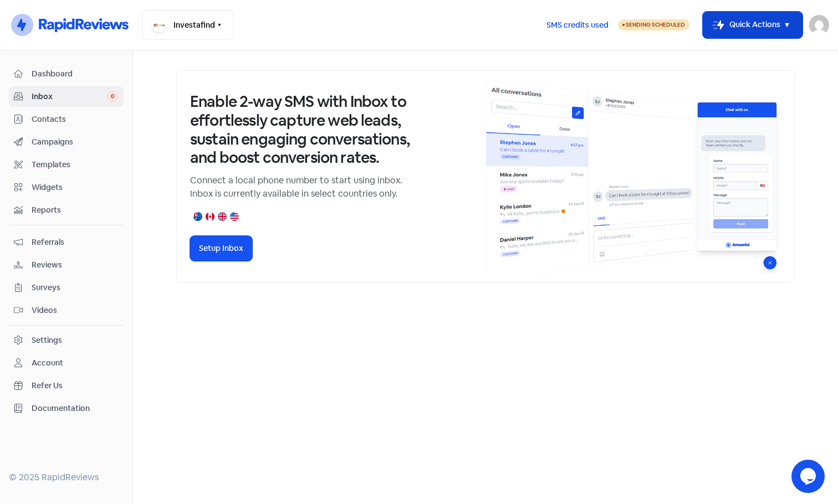  What do you see at coordinates (69, 96) in the screenshot?
I see `span: Inbox` at bounding box center [69, 96].